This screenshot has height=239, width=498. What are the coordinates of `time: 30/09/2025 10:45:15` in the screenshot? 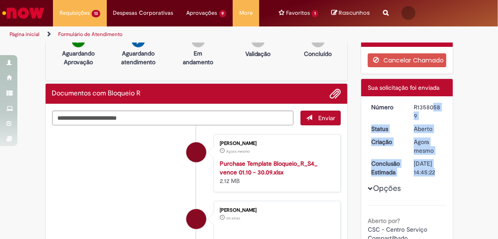 It's located at (238, 152).